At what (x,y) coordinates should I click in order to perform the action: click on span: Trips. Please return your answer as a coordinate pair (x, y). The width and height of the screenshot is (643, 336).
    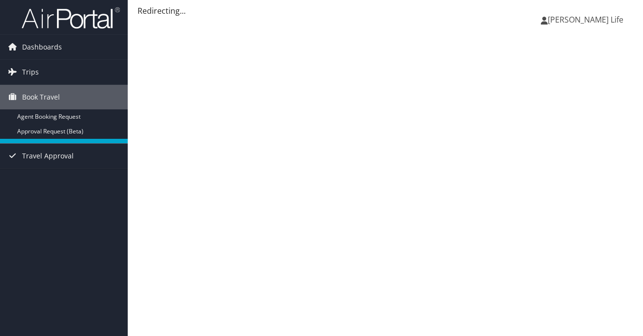
    Looking at the image, I should click on (30, 72).